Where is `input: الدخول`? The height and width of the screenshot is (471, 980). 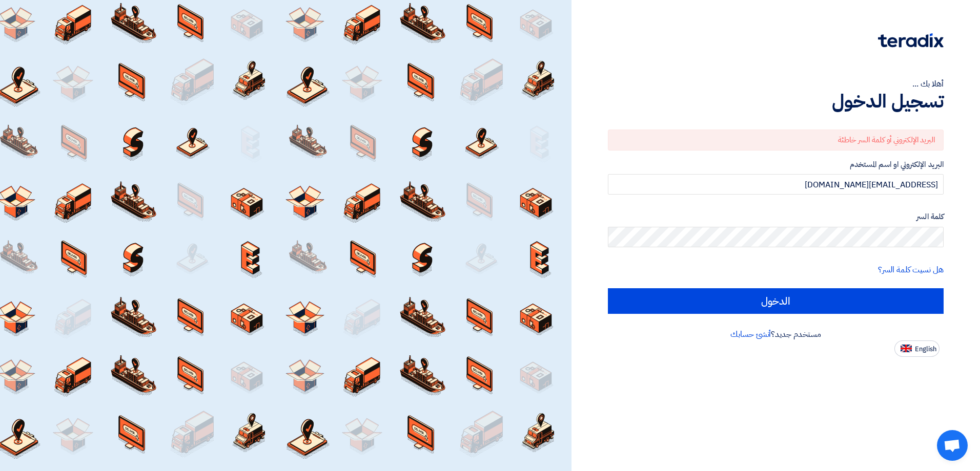
input: الدخول is located at coordinates (776, 301).